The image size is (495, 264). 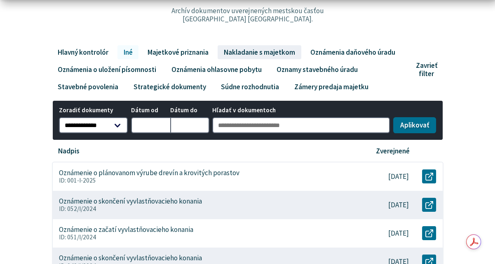 What do you see at coordinates (352, 52) in the screenshot?
I see `a: Oznámenia daňového úradu` at bounding box center [352, 52].